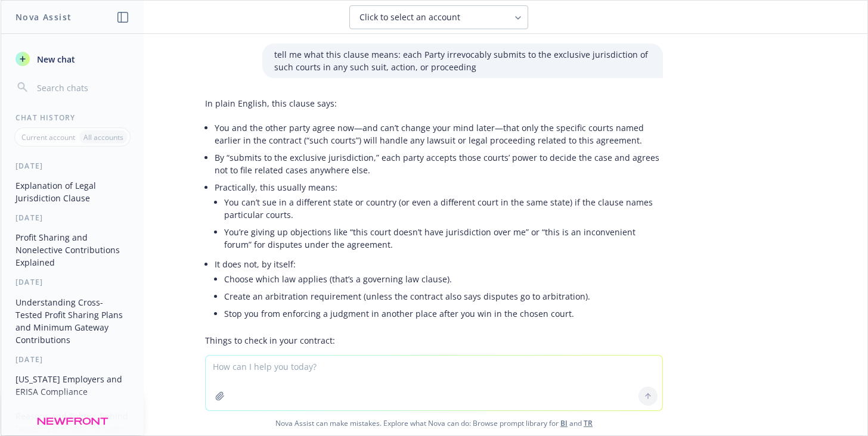 The image size is (868, 436). Describe the element at coordinates (564, 423) in the screenshot. I see `a: BI` at that location.